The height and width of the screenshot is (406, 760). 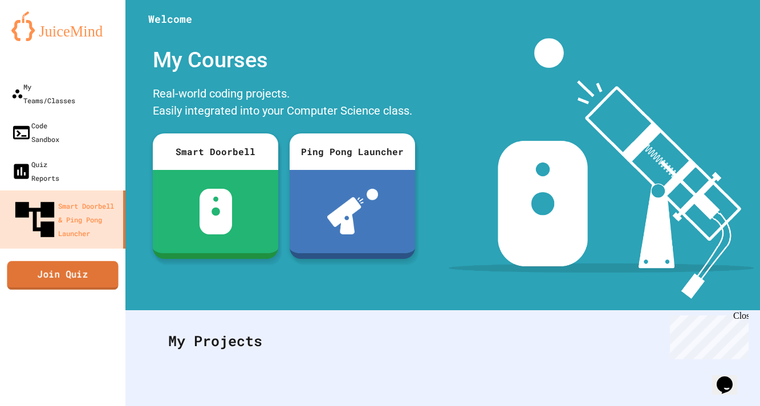 What do you see at coordinates (284, 60) in the screenshot?
I see `div: My Courses` at bounding box center [284, 60].